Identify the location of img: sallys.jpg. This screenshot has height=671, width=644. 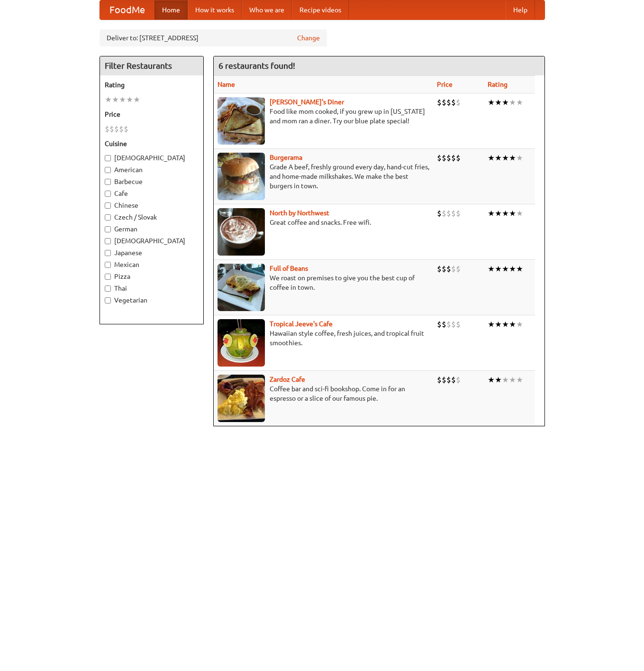
(241, 121).